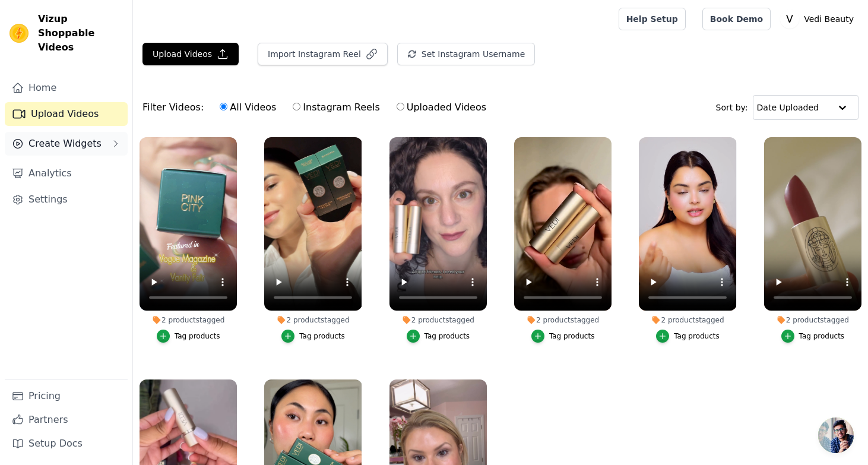 This screenshot has width=868, height=465. Describe the element at coordinates (247, 108) in the screenshot. I see `label: All Videos` at that location.